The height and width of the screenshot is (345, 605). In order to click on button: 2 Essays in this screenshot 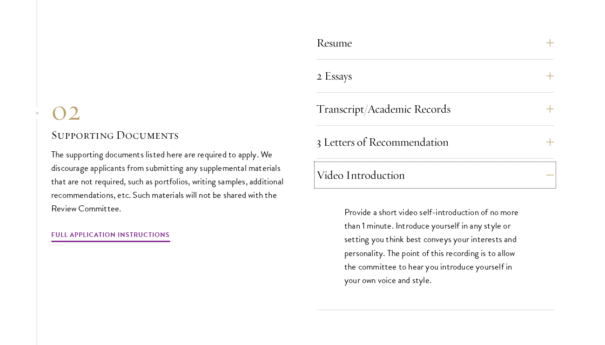, I will do `click(435, 76)`.